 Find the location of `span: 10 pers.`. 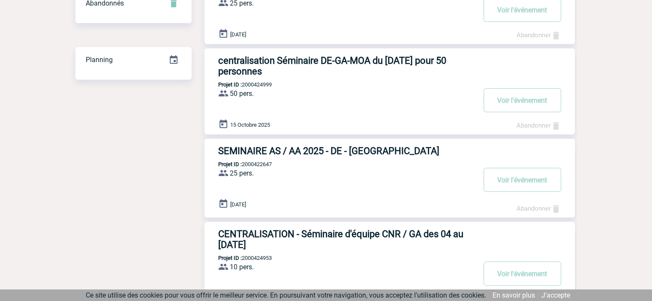

span: 10 pers. is located at coordinates (242, 267).